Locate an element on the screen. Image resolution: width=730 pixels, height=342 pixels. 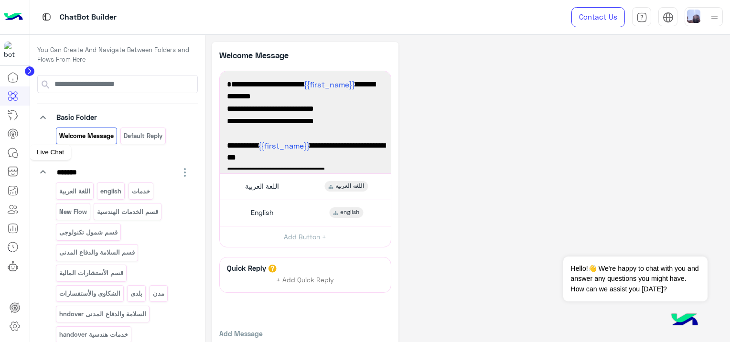
div: اللغة العربية is located at coordinates (346, 186).